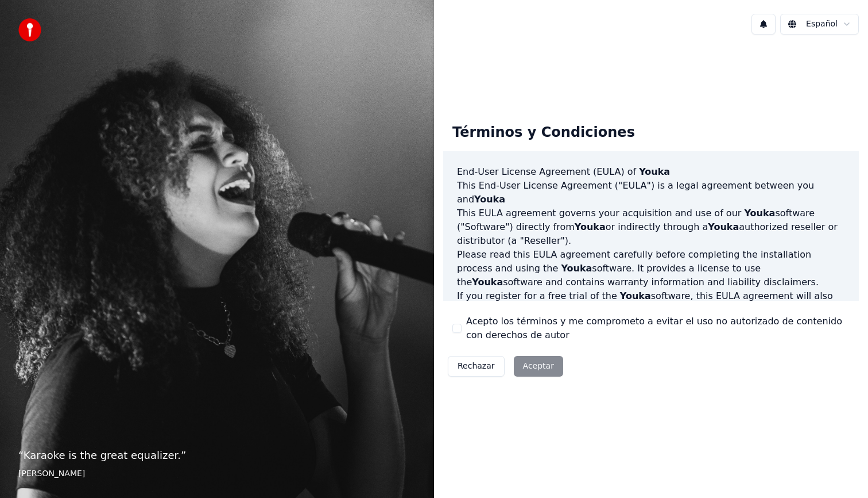 This screenshot has height=498, width=868. What do you see at coordinates (658, 328) in the screenshot?
I see `label: Acepto los términos y me comprometo a evitar el uso no autorizado de contenido con derechos de autor` at bounding box center [658, 328].